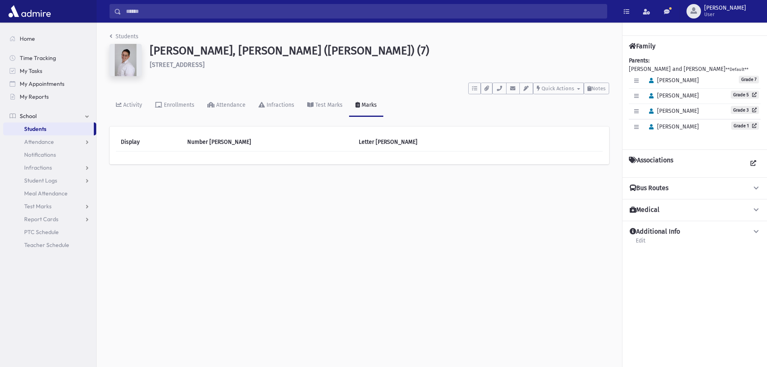  What do you see at coordinates (49, 58) in the screenshot?
I see `a: Time Tracking` at bounding box center [49, 58].